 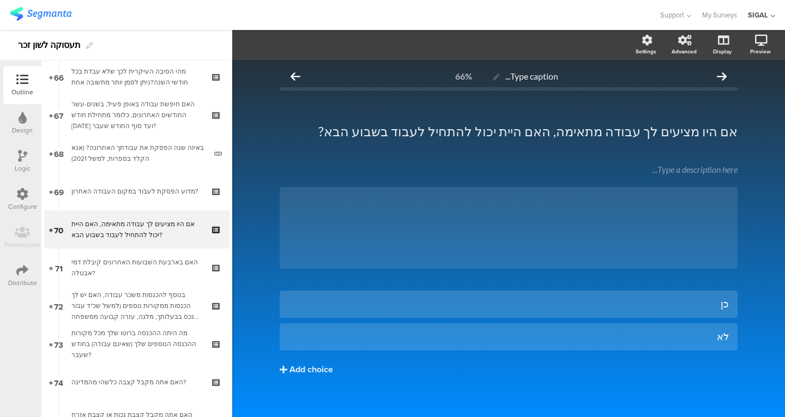 I want to click on div: מדוע הפסקת לעבוד במקום העבודה האחרון?, so click(x=136, y=191).